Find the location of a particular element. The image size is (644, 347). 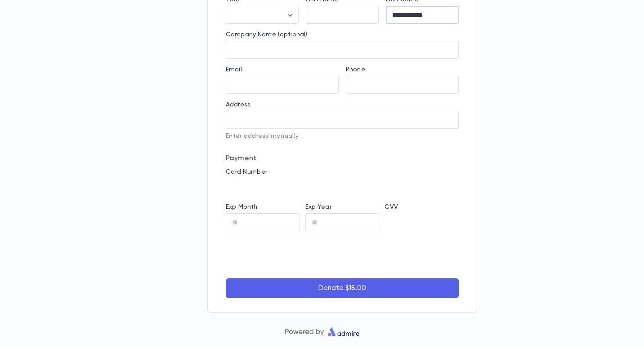

p: CVV is located at coordinates (421, 207).